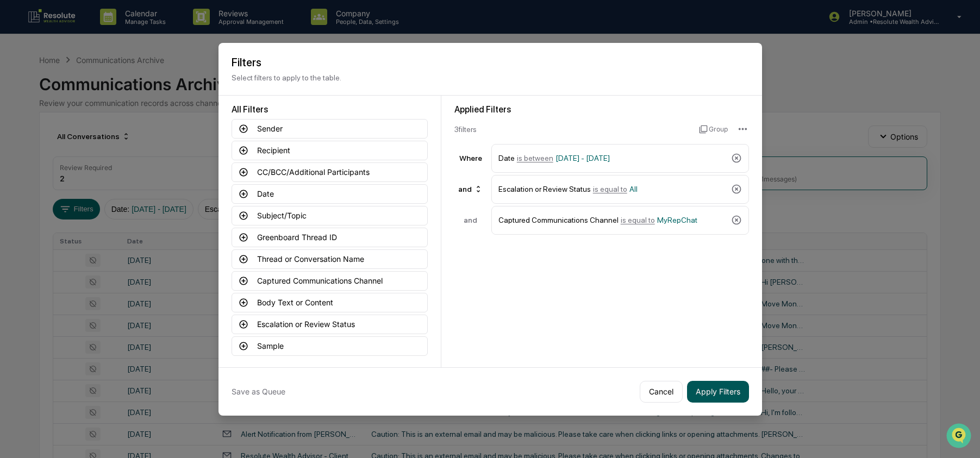  Describe the element at coordinates (119, 188) in the screenshot. I see `span: Pylon` at that location.